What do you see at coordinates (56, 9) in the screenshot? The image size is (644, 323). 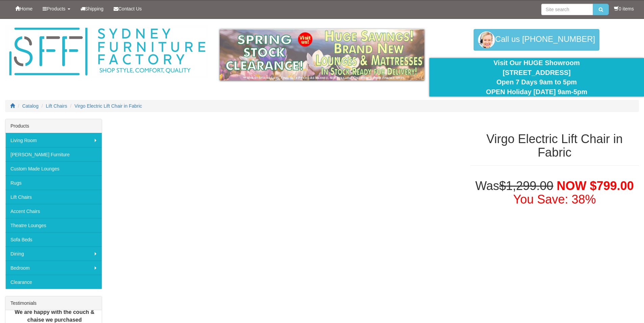 I see `a: Products` at bounding box center [56, 9].